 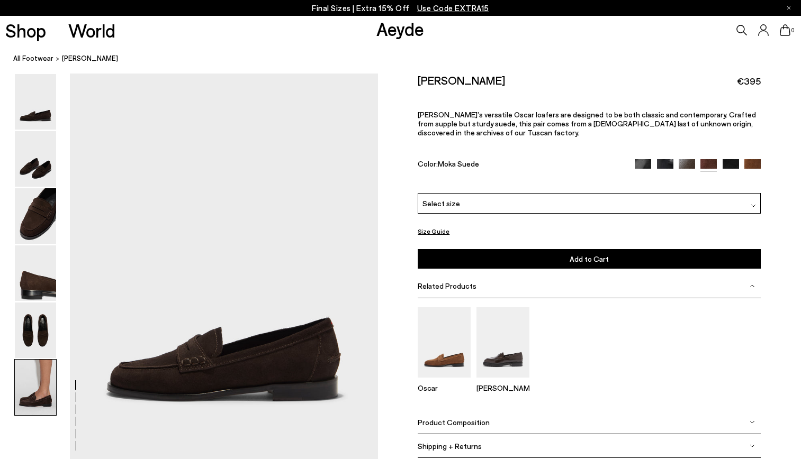 I want to click on p: Oscar, so click(x=444, y=388).